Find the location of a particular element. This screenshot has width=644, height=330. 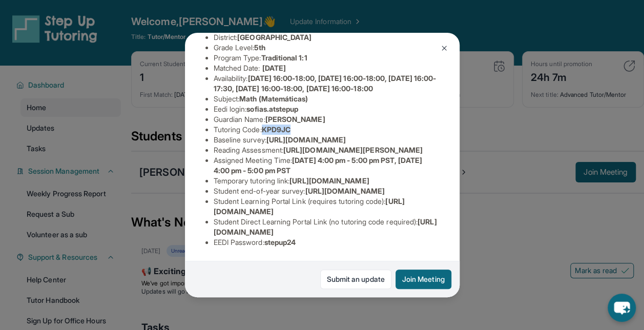

li: Eedi login : is located at coordinates (327, 109).